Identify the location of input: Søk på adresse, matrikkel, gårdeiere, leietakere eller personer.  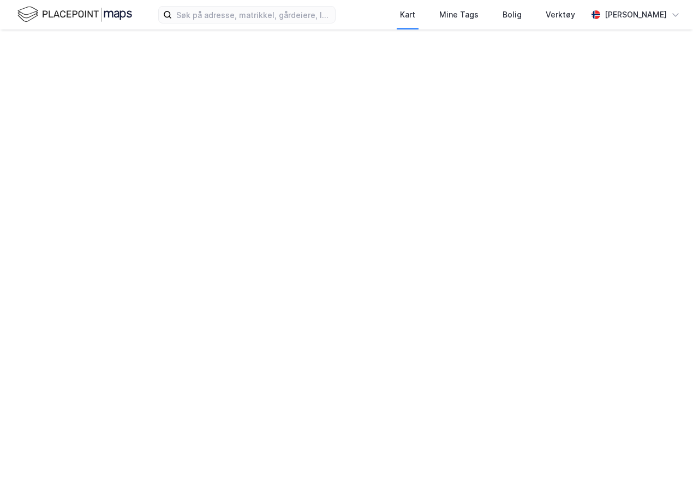
(253, 15).